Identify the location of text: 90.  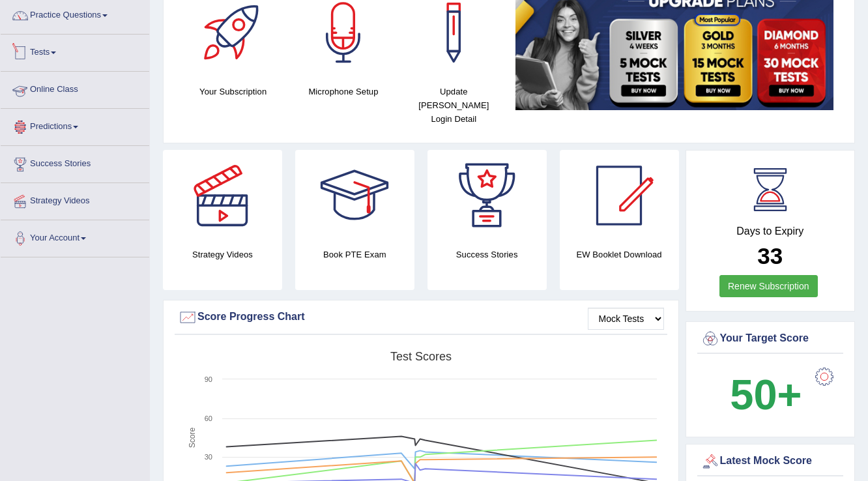
(209, 379).